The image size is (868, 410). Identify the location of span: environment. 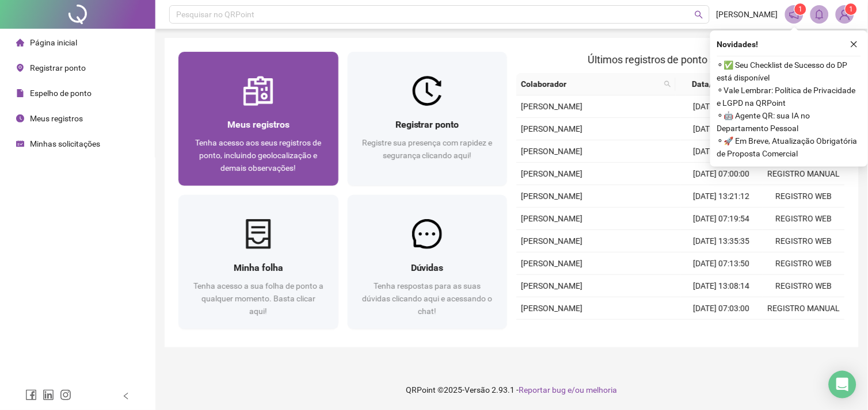
(20, 68).